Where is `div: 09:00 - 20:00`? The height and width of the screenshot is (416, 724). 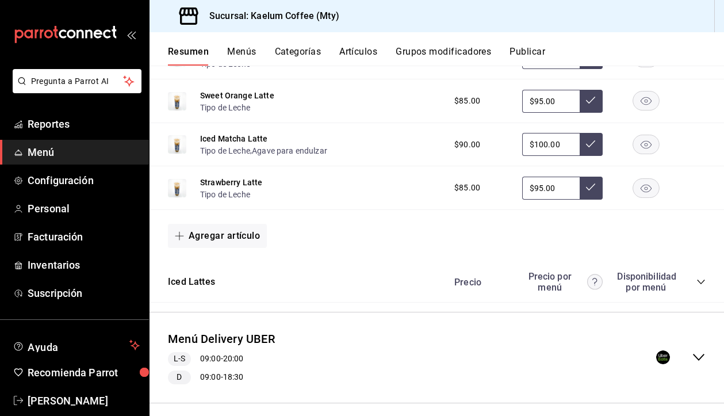
div: 09:00 - 20:00 is located at coordinates (221, 359).